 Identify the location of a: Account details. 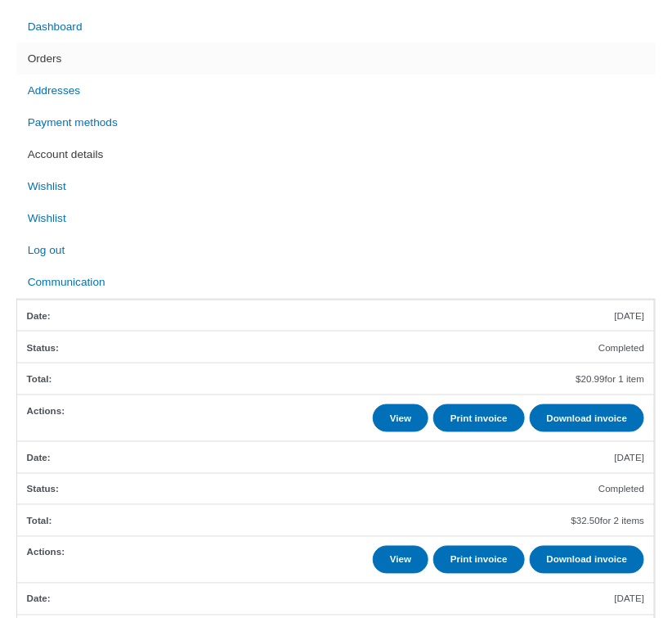
(336, 154).